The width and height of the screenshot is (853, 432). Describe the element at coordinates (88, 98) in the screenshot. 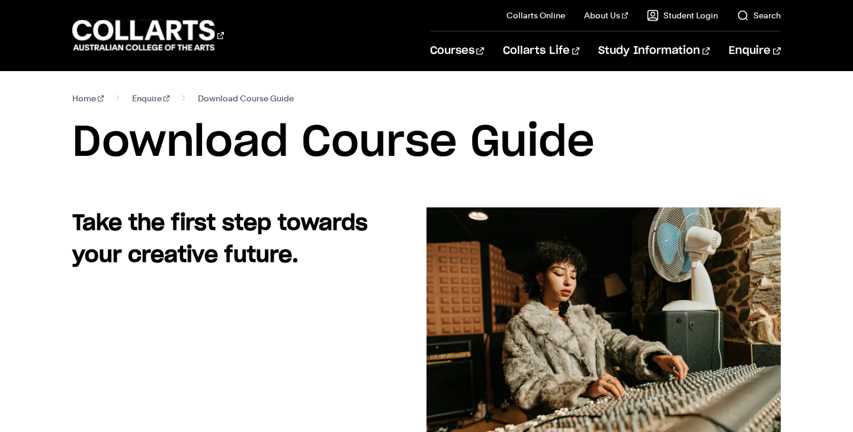

I see `a: Home` at that location.